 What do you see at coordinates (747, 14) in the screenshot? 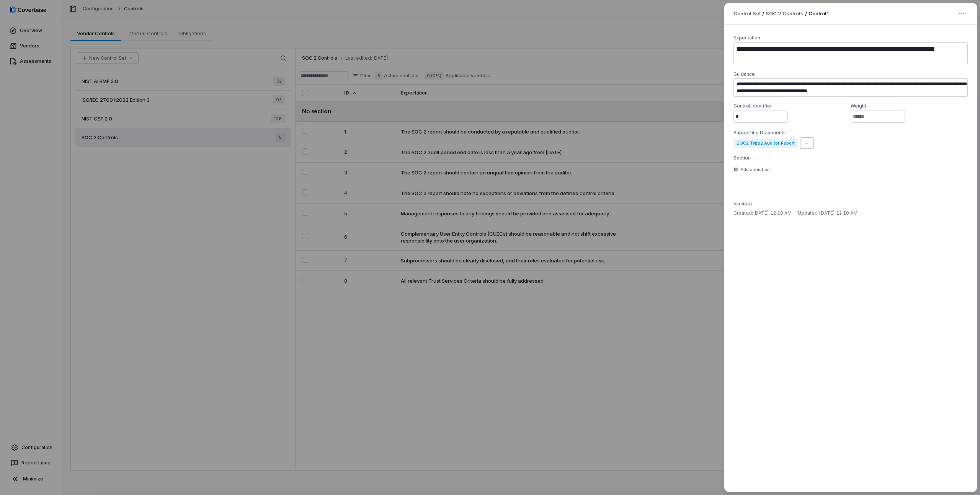
I see `span: Control Set` at bounding box center [747, 14].